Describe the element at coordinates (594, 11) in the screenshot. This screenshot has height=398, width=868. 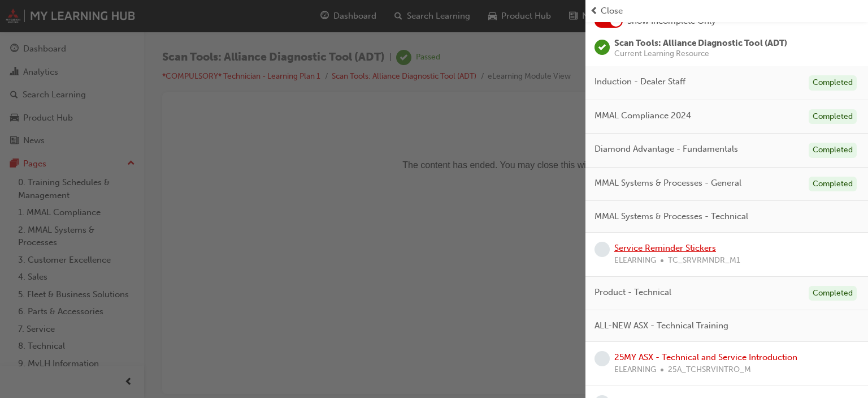
I see `span: prev-icon` at that location.